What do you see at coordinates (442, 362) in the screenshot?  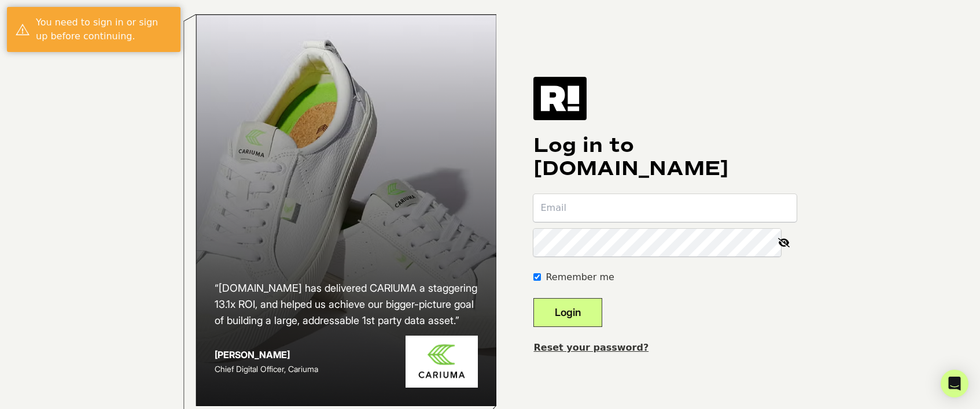 I see `img: Cariuma` at bounding box center [442, 362].